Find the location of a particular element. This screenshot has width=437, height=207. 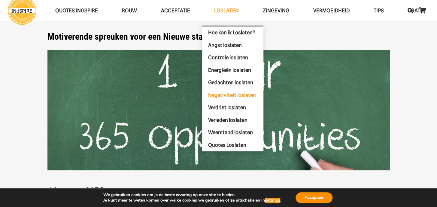

a: Negativiteit loslaten is located at coordinates (233, 95).